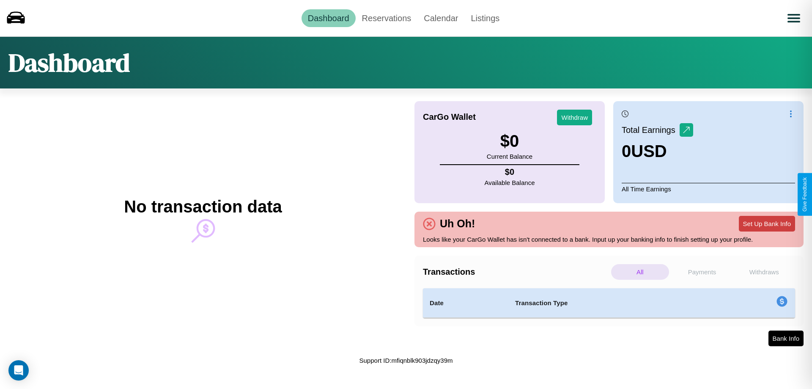 This screenshot has height=389, width=812. I want to click on a: Listings, so click(485, 18).